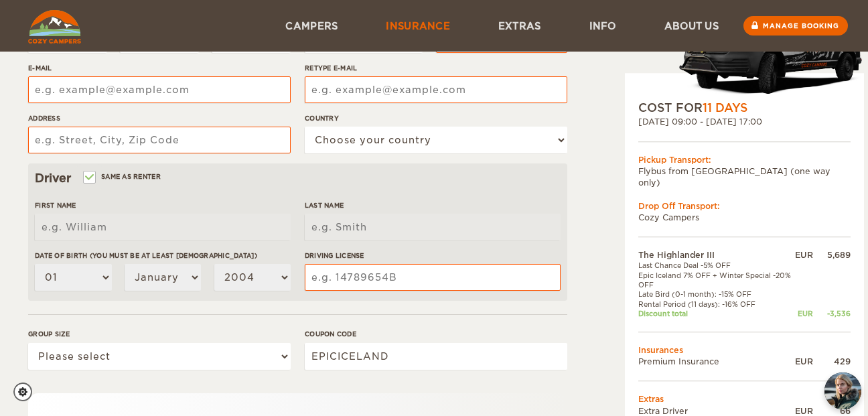 Image resolution: width=868 pixels, height=416 pixels. Describe the element at coordinates (160, 334) in the screenshot. I see `label: Group size` at that location.